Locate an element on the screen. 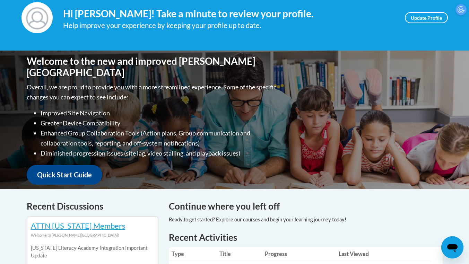 The image size is (469, 264). th: Title is located at coordinates (239, 254).